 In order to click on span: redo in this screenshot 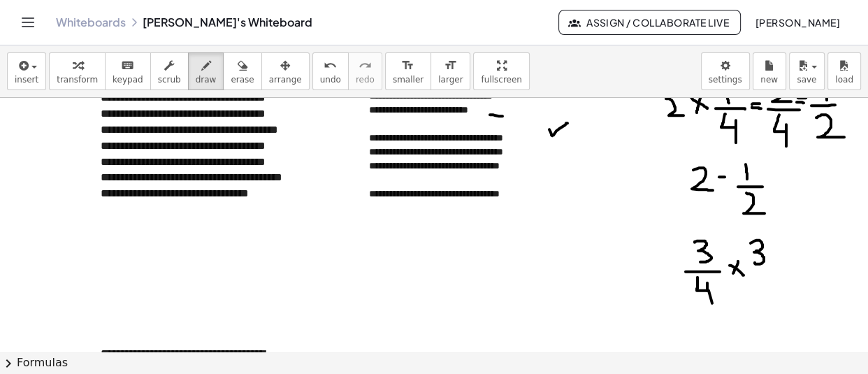, I will do `click(365, 79)`.